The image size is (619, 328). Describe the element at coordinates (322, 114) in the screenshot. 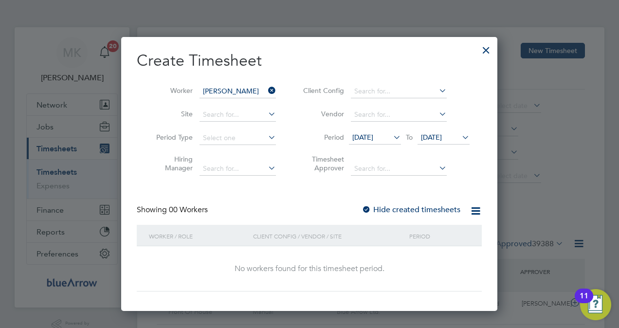

I see `label: Vendor` at that location.